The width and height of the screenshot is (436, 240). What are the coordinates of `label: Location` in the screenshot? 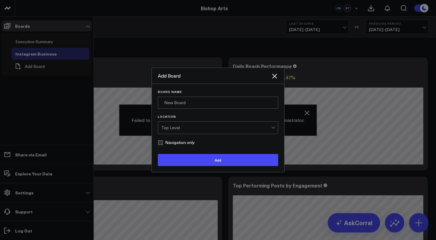 It's located at (218, 117).